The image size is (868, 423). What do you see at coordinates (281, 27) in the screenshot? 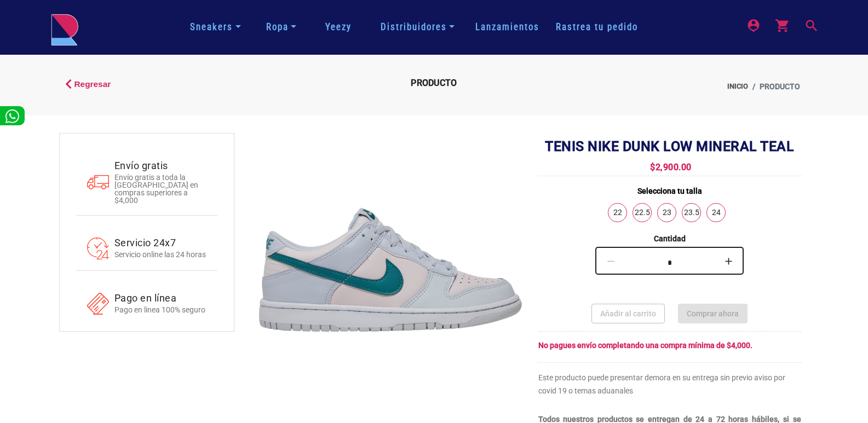
I see `a: Ropa` at bounding box center [281, 27].